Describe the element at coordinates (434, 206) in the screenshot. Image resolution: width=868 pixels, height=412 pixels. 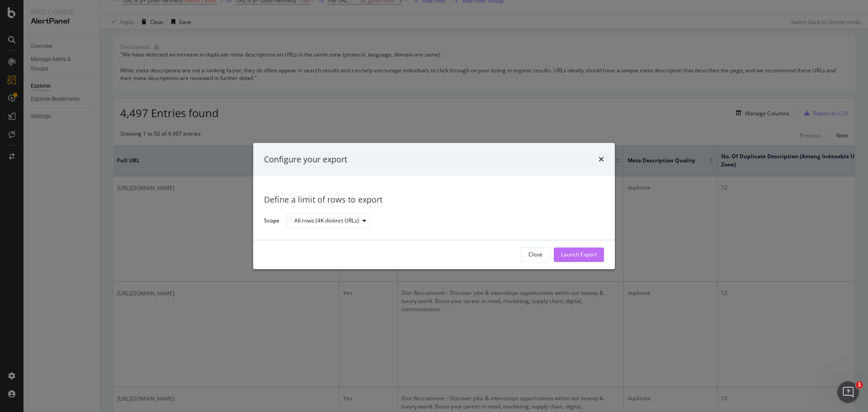
I see `div: modal` at that location.